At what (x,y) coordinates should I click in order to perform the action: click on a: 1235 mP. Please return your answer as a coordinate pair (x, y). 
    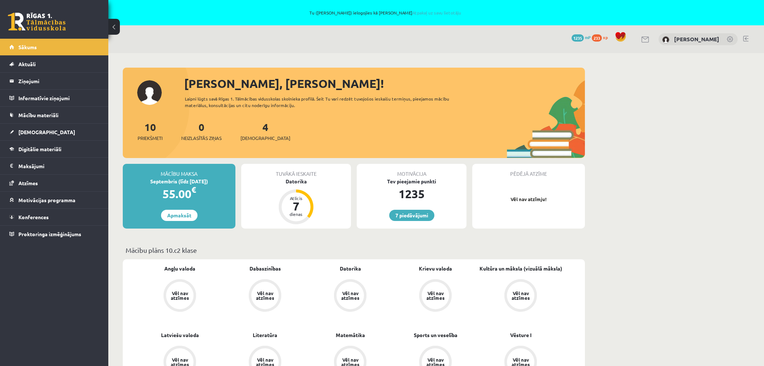
    Looking at the image, I should click on (581, 37).